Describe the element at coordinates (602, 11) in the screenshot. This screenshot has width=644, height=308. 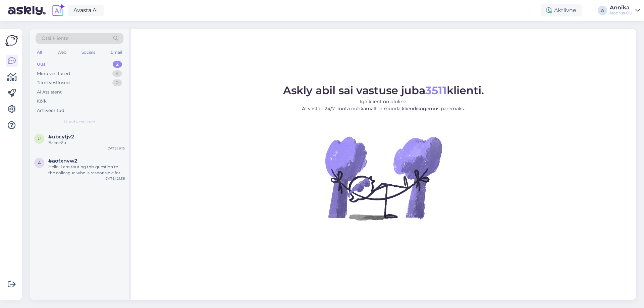
I see `div: A` at that location.